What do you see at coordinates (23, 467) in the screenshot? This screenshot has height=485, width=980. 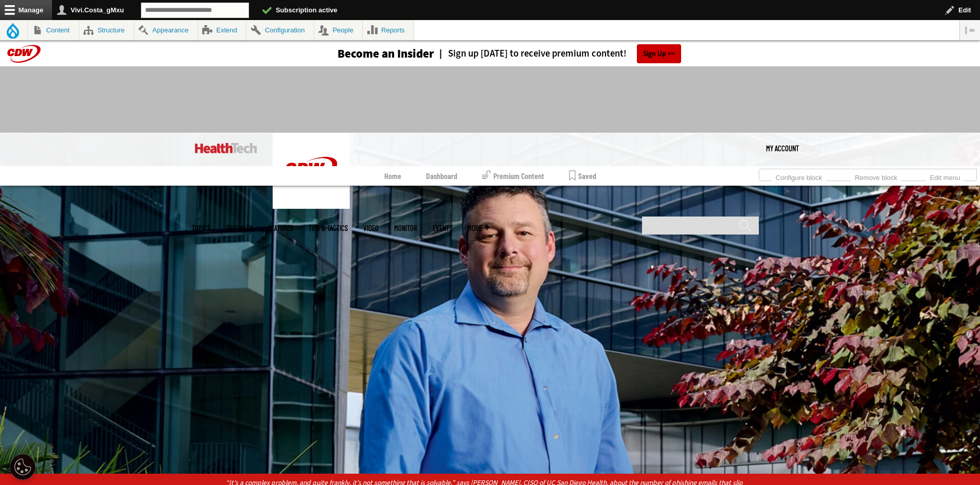 I see `button: Open Preferences` at bounding box center [23, 467].